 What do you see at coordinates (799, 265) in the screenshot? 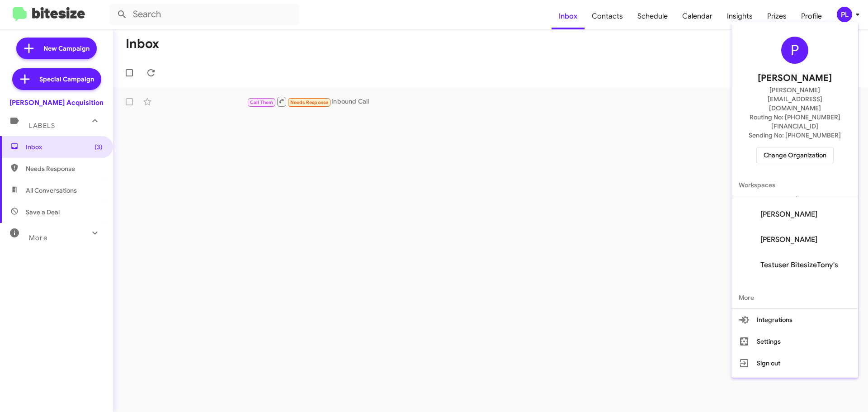
I see `span: Testuser BitesizeTony's` at bounding box center [799, 265].